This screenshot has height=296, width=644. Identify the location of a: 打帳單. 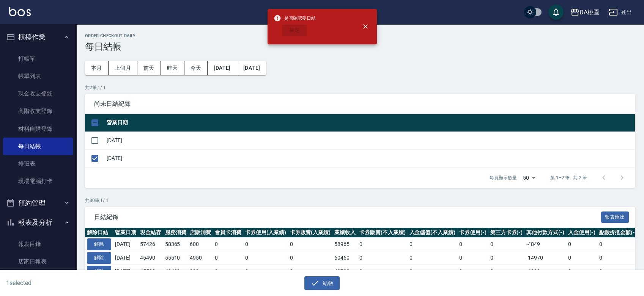
(38, 59).